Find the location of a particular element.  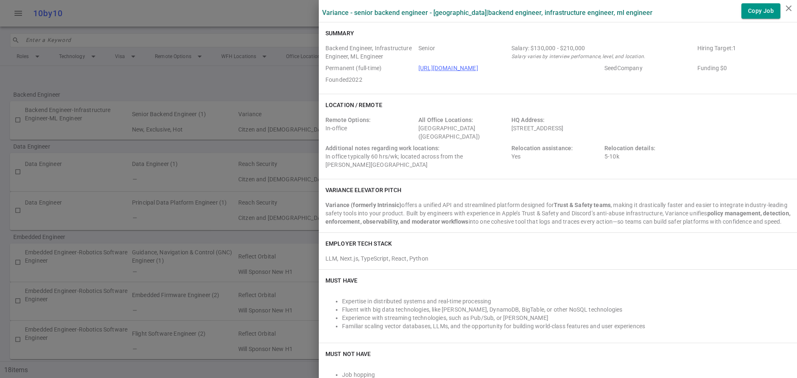

span: Relocation assistance: is located at coordinates (542, 148).